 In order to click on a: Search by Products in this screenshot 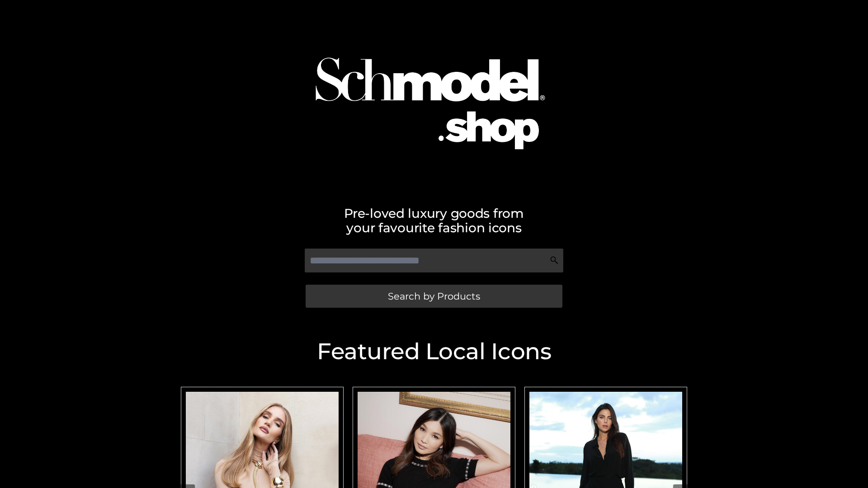, I will do `click(434, 296)`.